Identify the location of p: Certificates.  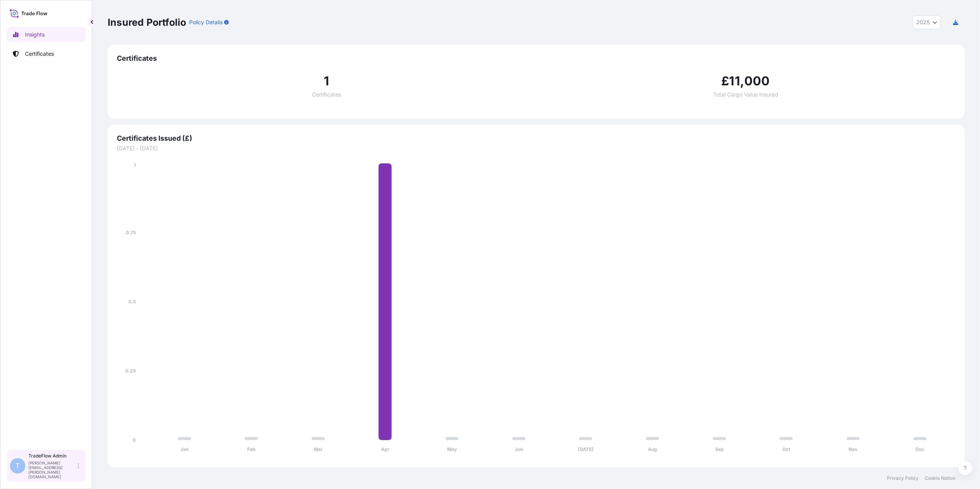
(39, 54).